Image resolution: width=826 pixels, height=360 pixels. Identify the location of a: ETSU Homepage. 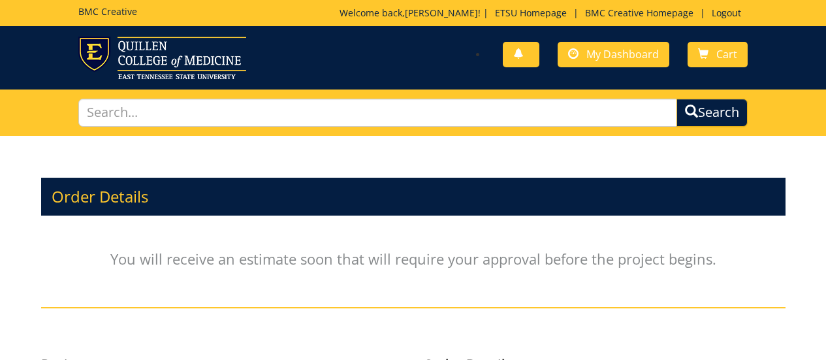
(531, 12).